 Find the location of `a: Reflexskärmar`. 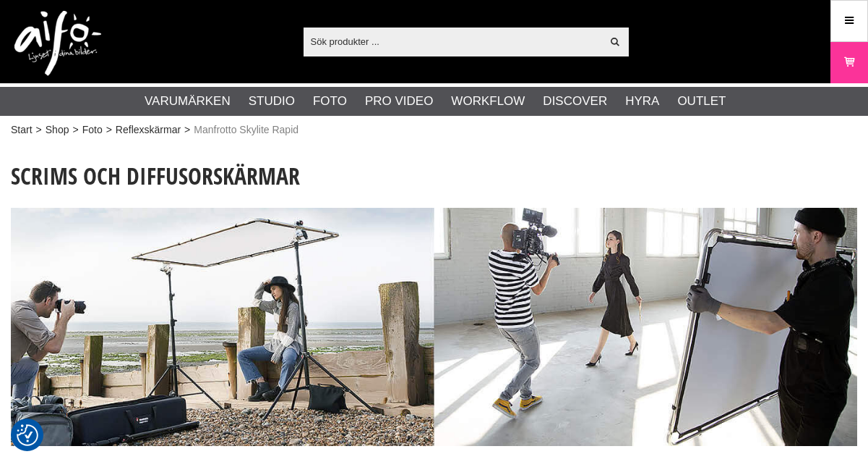

a: Reflexskärmar is located at coordinates (149, 130).